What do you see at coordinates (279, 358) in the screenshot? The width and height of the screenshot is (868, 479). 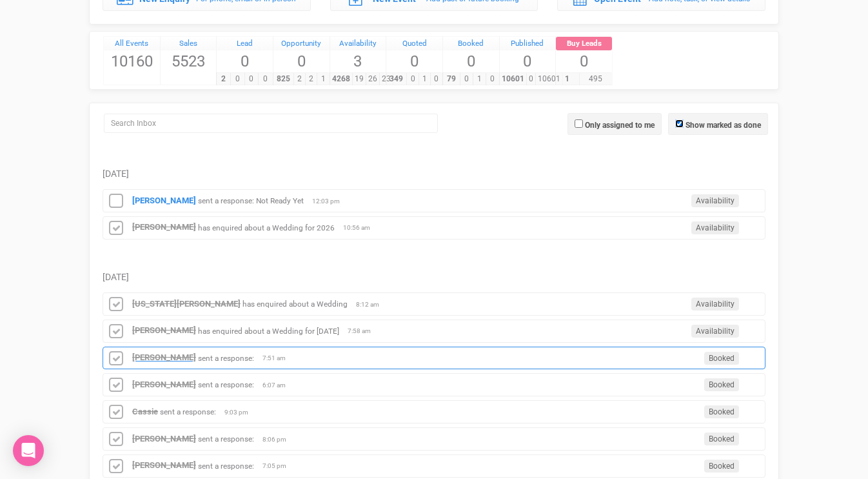 I see `span: 7:51 am` at bounding box center [279, 358].